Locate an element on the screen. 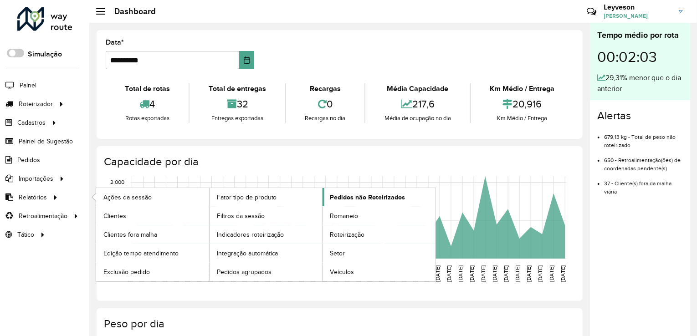 This screenshot has width=697, height=336. span: Roteirização is located at coordinates (347, 235).